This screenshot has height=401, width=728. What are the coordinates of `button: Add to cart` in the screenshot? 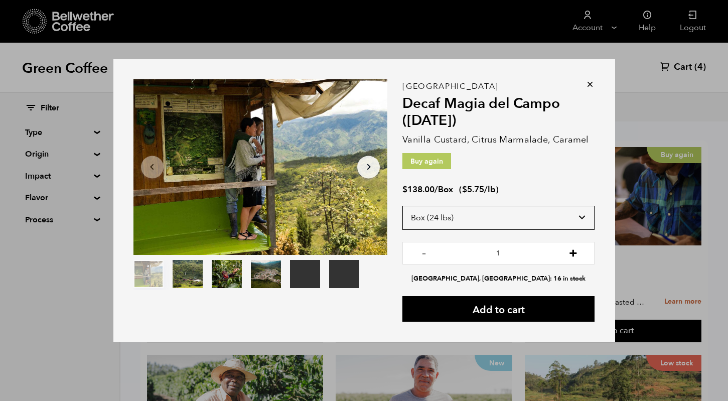 It's located at (498, 308).